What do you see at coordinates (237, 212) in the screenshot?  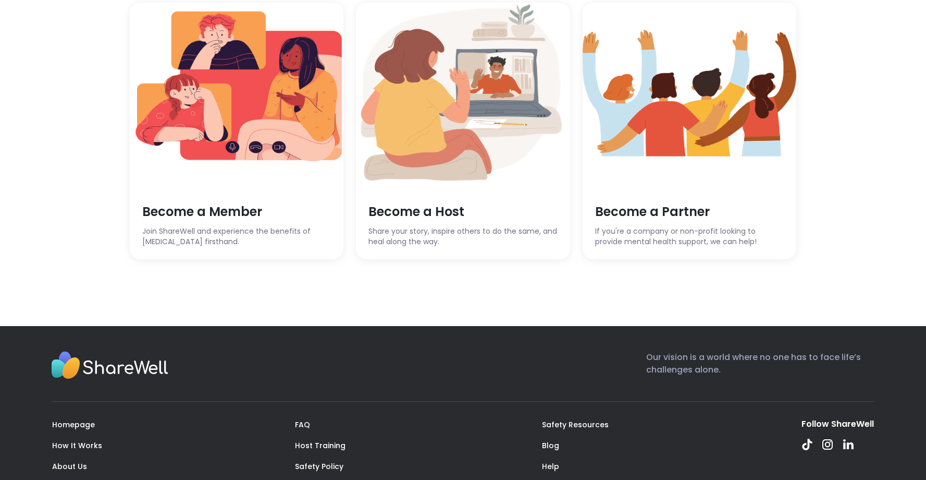 I see `span: Become a Member` at bounding box center [237, 212].